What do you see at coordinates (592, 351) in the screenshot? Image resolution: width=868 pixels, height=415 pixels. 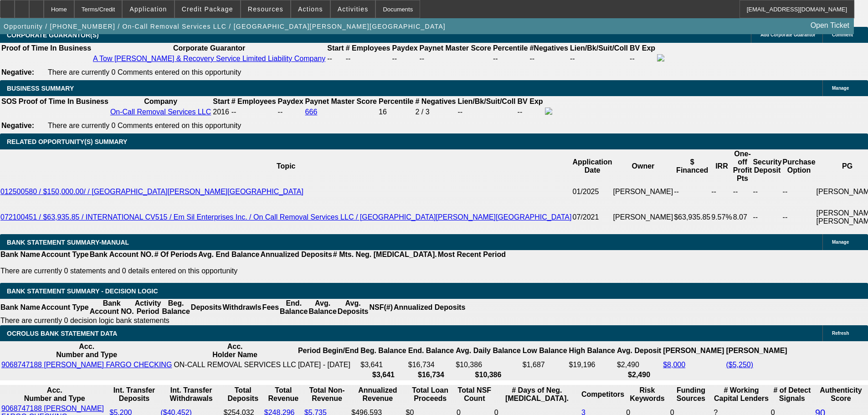 I see `th: High Balance` at bounding box center [592, 351].